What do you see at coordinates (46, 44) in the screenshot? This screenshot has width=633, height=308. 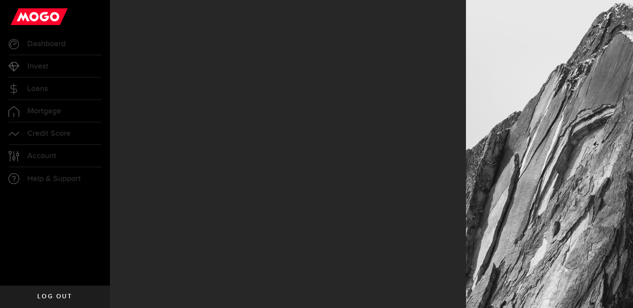 I see `span: Dashboard` at bounding box center [46, 44].